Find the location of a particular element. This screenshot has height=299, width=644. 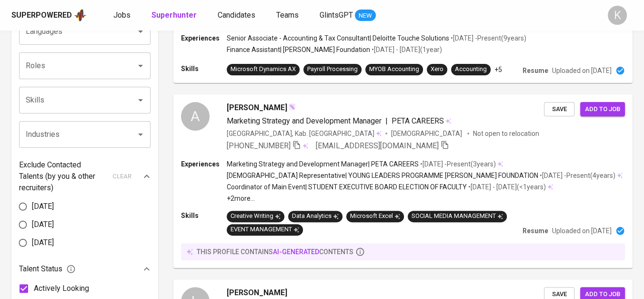

p: Exclude Contacted Talents (by you & other recruiters) is located at coordinates (63, 176).